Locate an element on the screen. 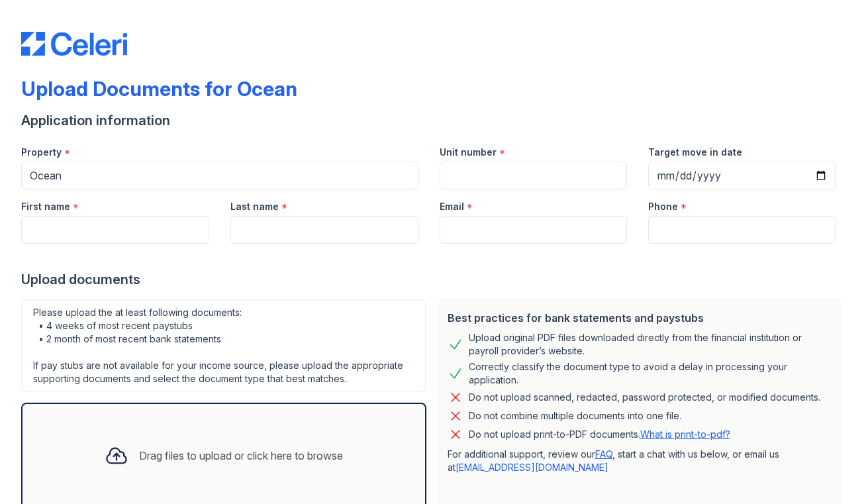 The image size is (868, 504). div: Please upload the at least following documents: • 4 weeks of most recent paystubs • 2 month of mo... is located at coordinates (224, 346).